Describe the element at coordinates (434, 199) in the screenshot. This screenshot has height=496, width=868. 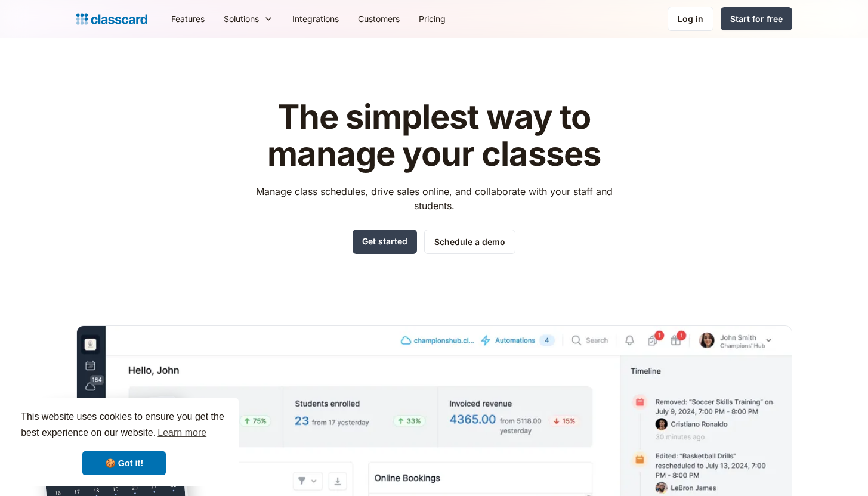
I see `p: Manage class schedules, drive sales online, and collaborate with your staff and students.` at that location.